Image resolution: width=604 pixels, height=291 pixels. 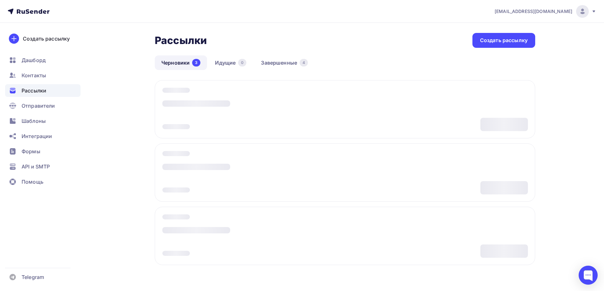 I want to click on span: Telegram, so click(x=33, y=277).